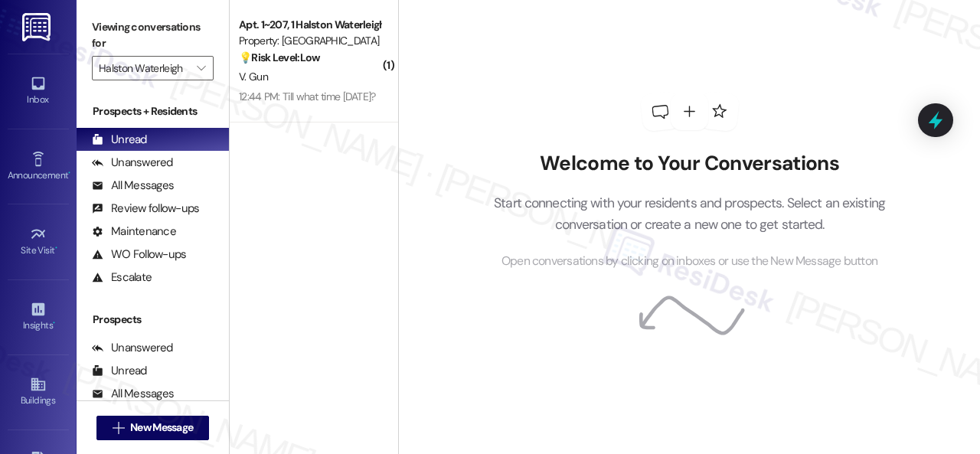 The width and height of the screenshot is (980, 454). I want to click on div: Review follow-ups, so click(145, 208).